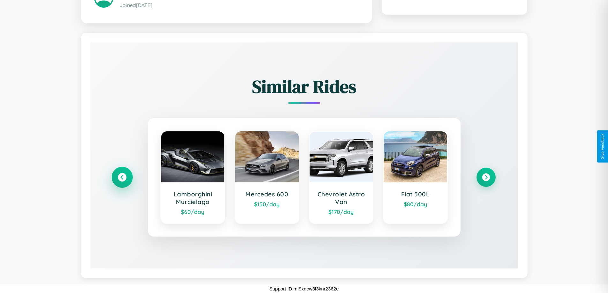 The height and width of the screenshot is (293, 608). Describe the element at coordinates (341, 177) in the screenshot. I see `a: Chevrolet Astro Van$170/day` at that location.